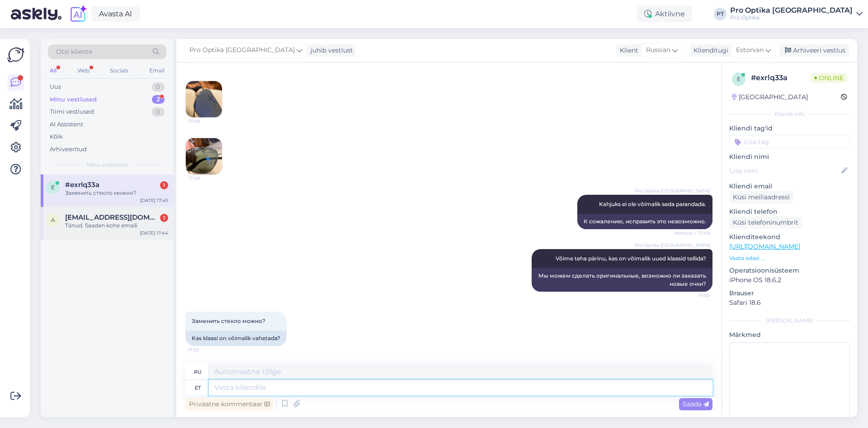 Image resolution: width=868 pixels, height=428 pixels. What do you see at coordinates (107, 165) in the screenshot?
I see `span: Minu vestlused` at bounding box center [107, 165].